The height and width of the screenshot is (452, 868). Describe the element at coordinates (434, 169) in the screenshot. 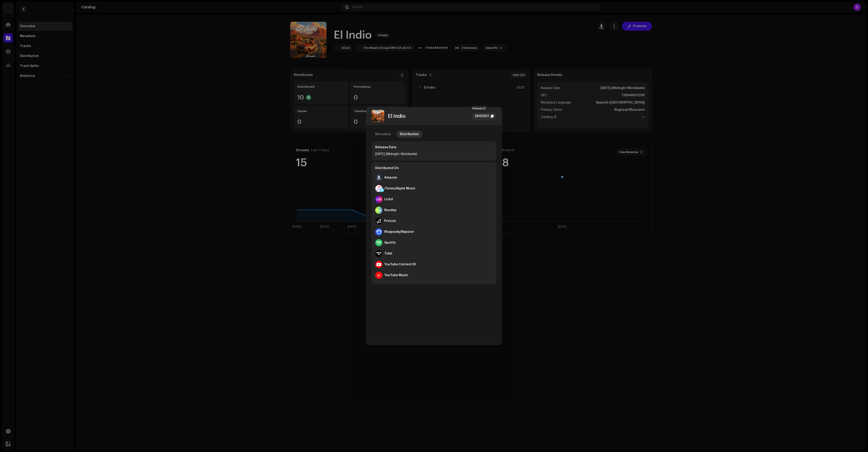

I see `div: Distributed On` at that location.